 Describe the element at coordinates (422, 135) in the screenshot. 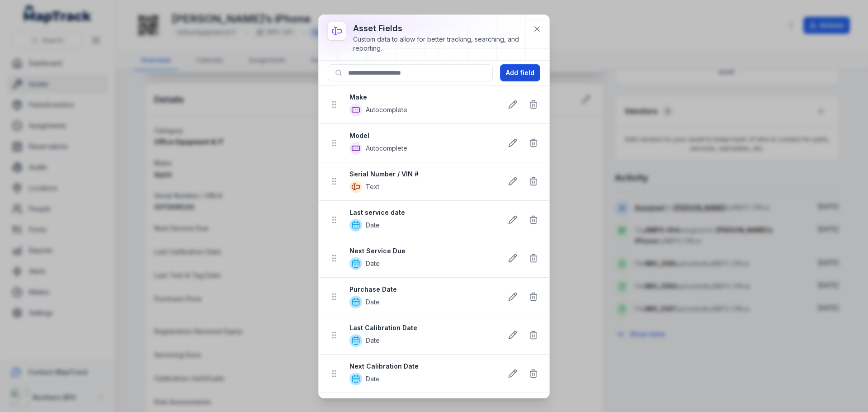

I see `strong: Model` at that location.